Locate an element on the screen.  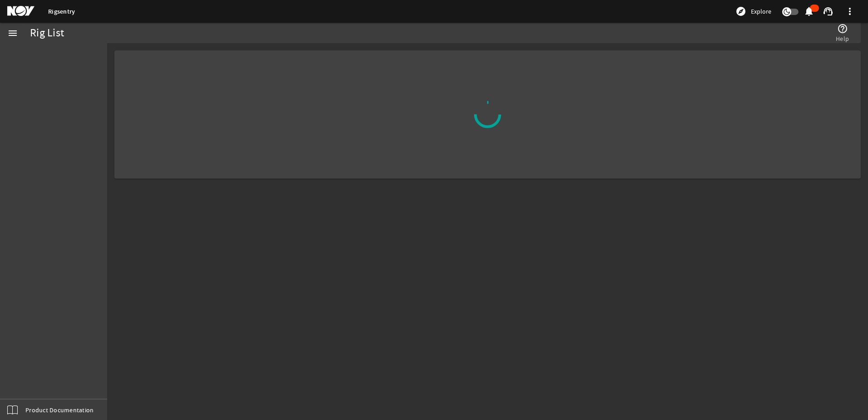
mat-icon: support_agent is located at coordinates (828, 11).